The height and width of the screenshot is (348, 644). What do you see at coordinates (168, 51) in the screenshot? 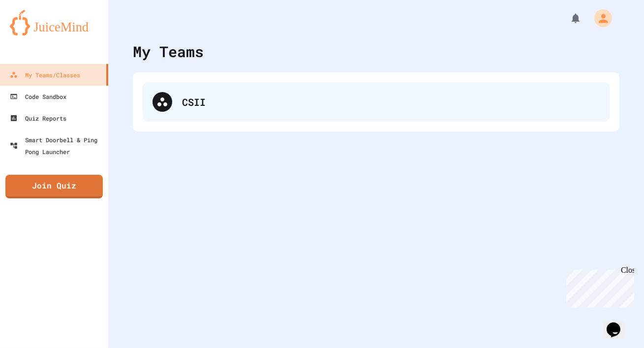
I see `div: My Teams` at bounding box center [168, 51].